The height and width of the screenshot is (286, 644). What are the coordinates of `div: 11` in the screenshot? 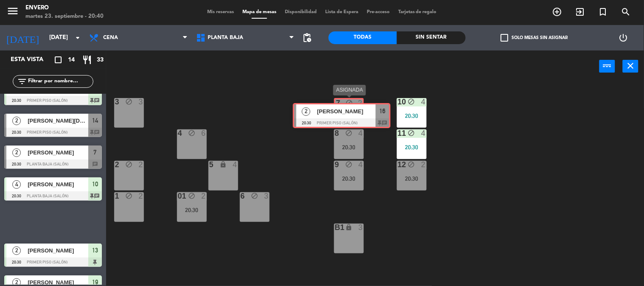 It's located at (398, 134).